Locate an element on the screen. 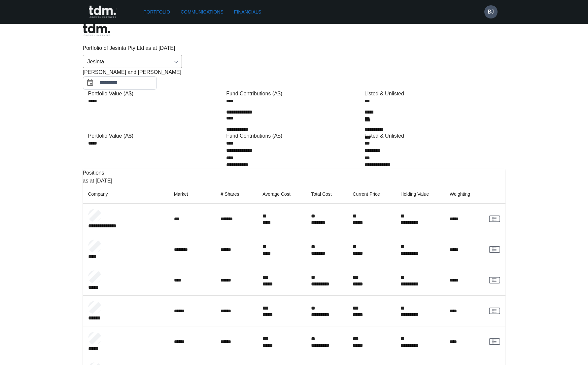  th: Weighting is located at coordinates (463, 194).